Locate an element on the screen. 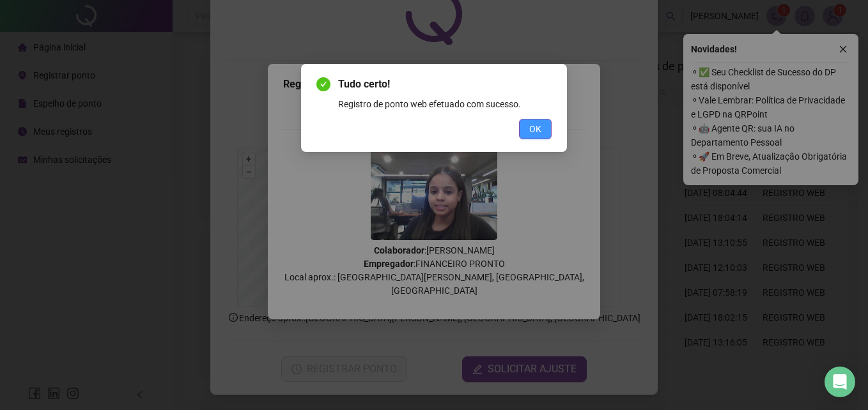 The image size is (868, 410). div: Registro de ponto web efetuado com sucesso. is located at coordinates (445, 104).